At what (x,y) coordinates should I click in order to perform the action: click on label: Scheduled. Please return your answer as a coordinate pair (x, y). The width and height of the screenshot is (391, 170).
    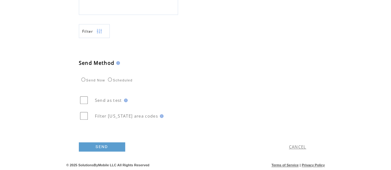
    Looking at the image, I should click on (119, 80).